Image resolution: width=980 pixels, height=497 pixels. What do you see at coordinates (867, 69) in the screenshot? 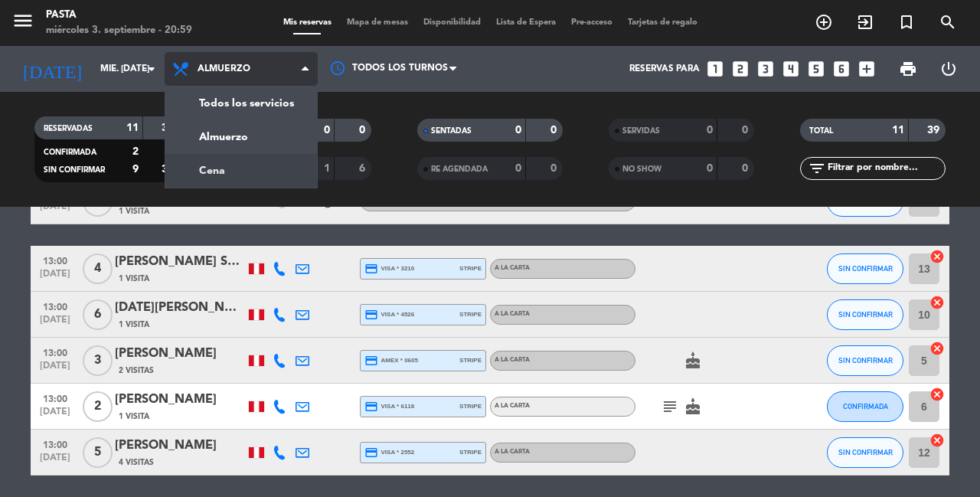
I see `i: add_box` at bounding box center [867, 69].